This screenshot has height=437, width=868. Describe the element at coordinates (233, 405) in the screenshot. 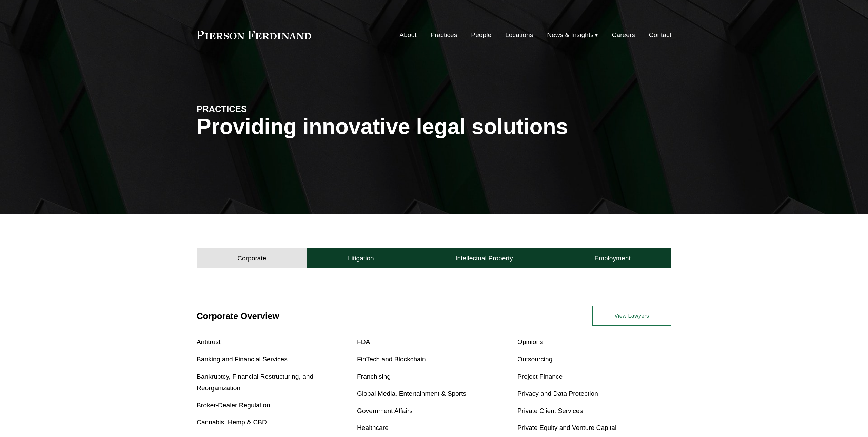

I see `a: Broker-Dealer Regulation` at that location.